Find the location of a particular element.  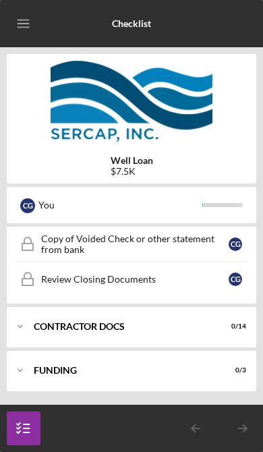

div: Funding is located at coordinates (123, 371).